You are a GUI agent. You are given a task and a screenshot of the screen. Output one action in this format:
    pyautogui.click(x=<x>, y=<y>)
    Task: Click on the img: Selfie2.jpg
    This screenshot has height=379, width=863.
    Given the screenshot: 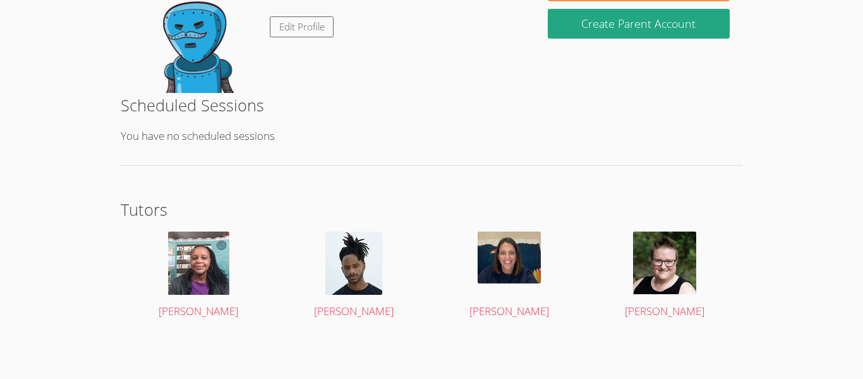 What is the action you would take?
    pyautogui.click(x=198, y=263)
    